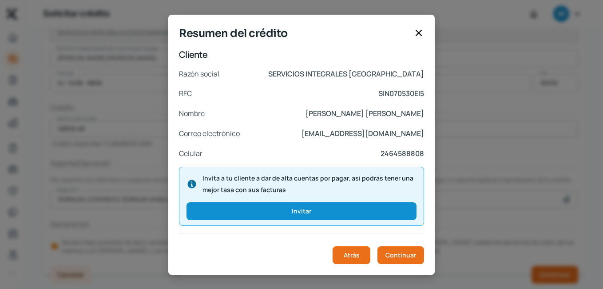  I want to click on button: Atrás, so click(351, 255).